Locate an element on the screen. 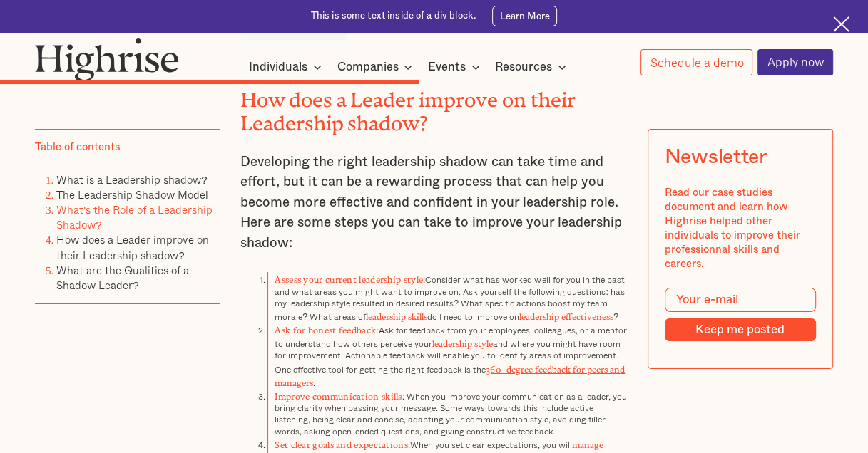 Image resolution: width=868 pixels, height=453 pixels. a: The Leadership Shadow Model is located at coordinates (132, 194).